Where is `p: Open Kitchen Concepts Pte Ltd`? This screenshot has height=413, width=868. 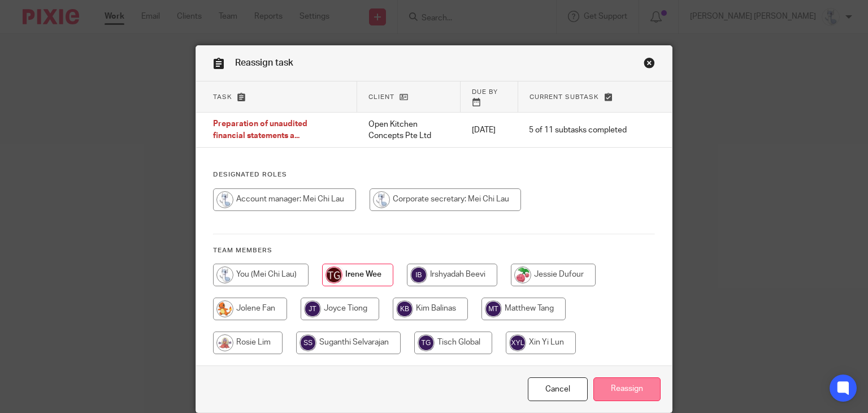
p: Open Kitchen Concepts Pte Ltd is located at coordinates (409, 130).